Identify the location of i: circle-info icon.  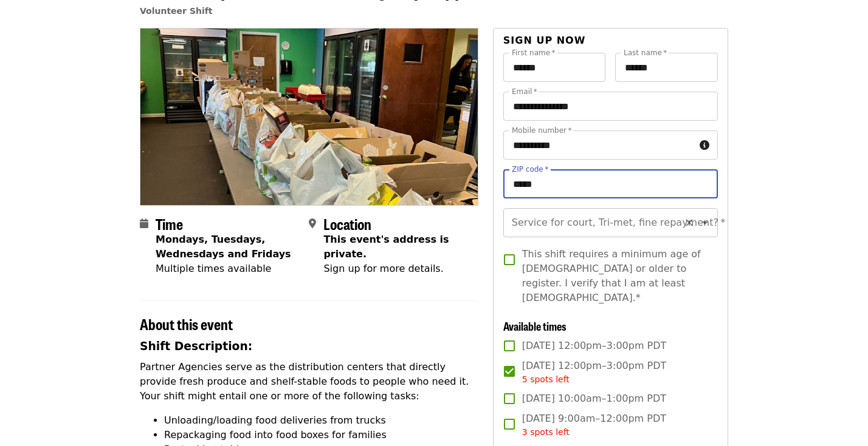
(704, 145).